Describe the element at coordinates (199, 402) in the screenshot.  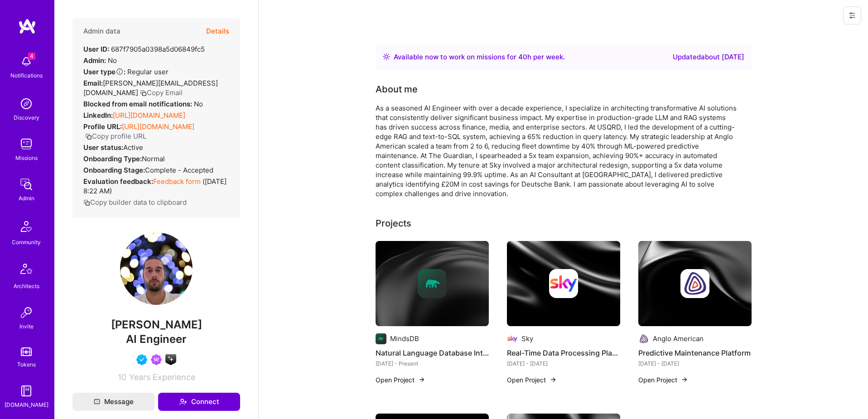
I see `button: Connect` at that location.